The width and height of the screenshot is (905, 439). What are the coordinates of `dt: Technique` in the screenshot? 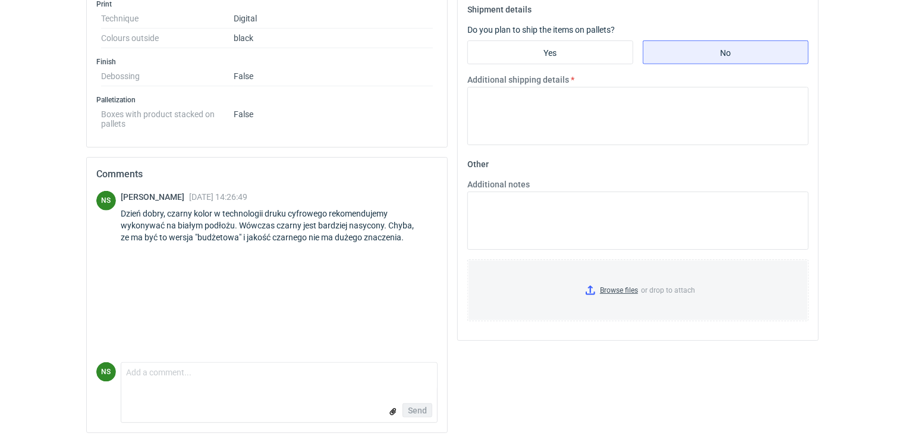 It's located at (167, 18).